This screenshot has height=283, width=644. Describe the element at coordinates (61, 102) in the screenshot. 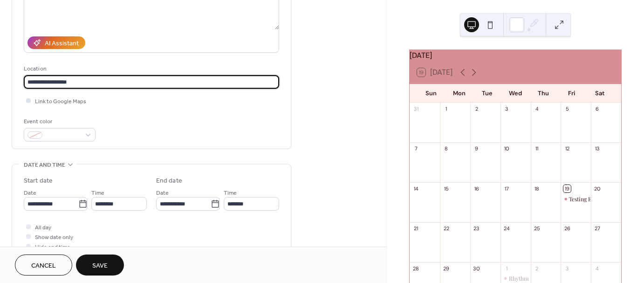

I see `span: Link to Google Maps` at that location.